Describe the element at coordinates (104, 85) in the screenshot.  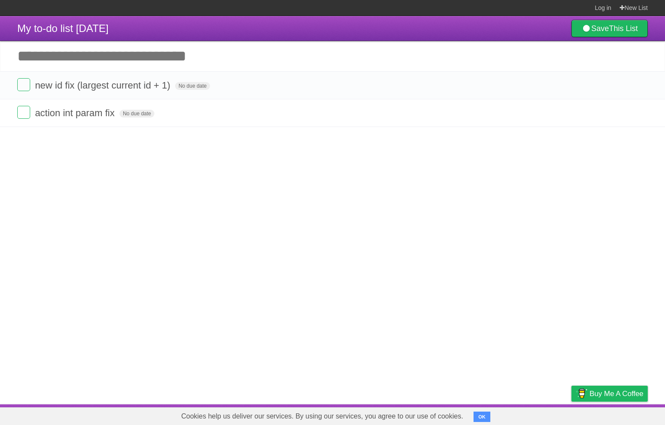
I see `span: new id fix (largest current id + 1)` at that location.